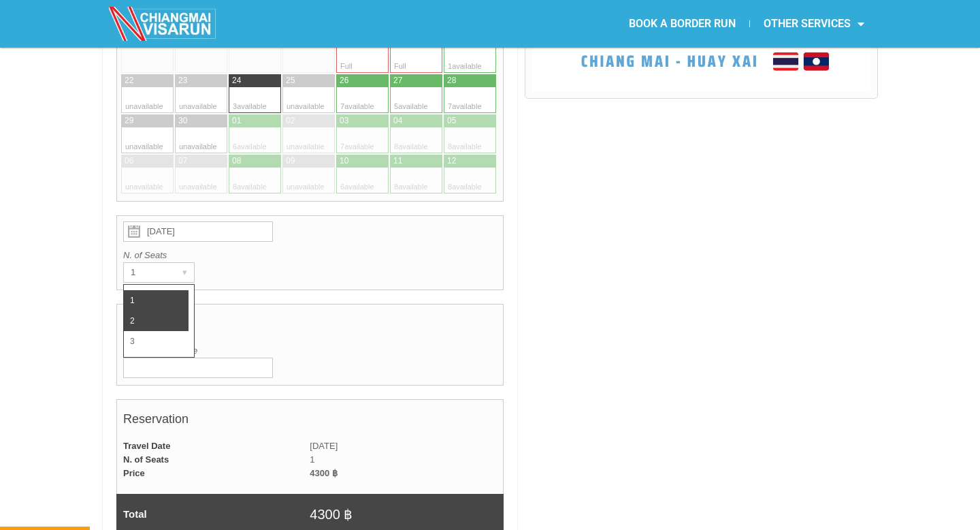 The image size is (980, 530). I want to click on li: 2, so click(156, 320).